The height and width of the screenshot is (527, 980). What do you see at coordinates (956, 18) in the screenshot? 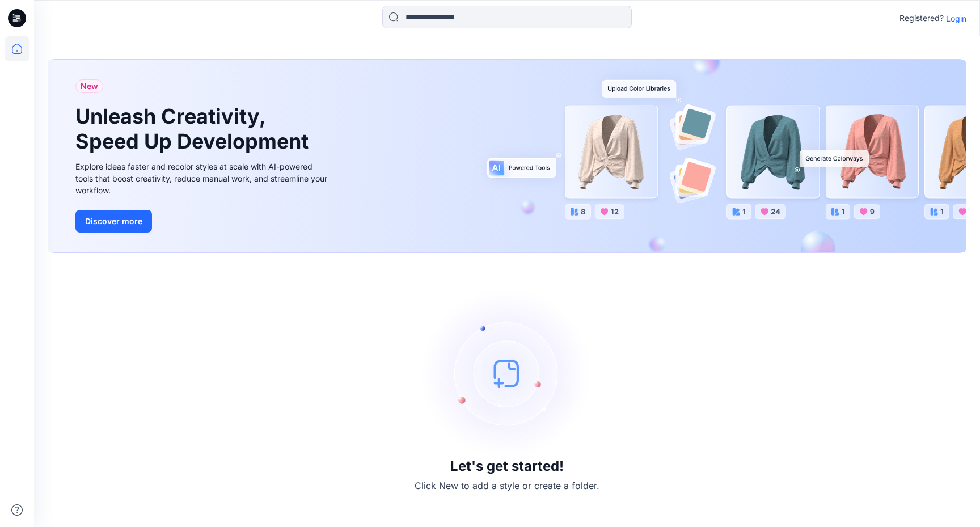
I see `p: Login` at bounding box center [956, 18].